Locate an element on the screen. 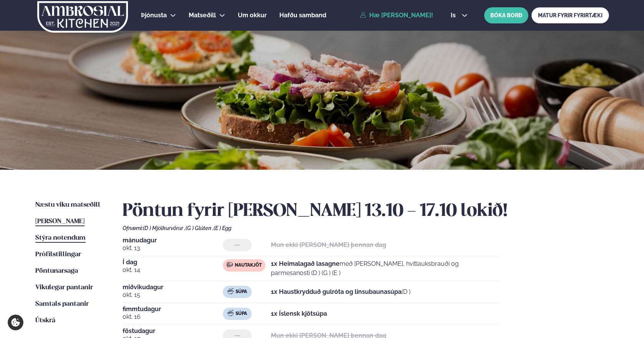  span: fimmtudagur is located at coordinates (173, 309).